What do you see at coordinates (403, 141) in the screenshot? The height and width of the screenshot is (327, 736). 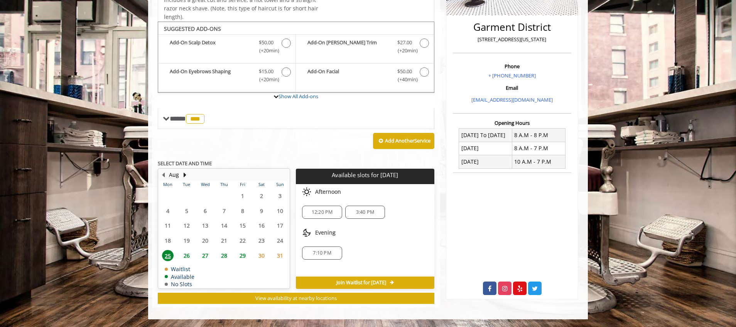 I see `button: Add AnotherService` at bounding box center [403, 141].